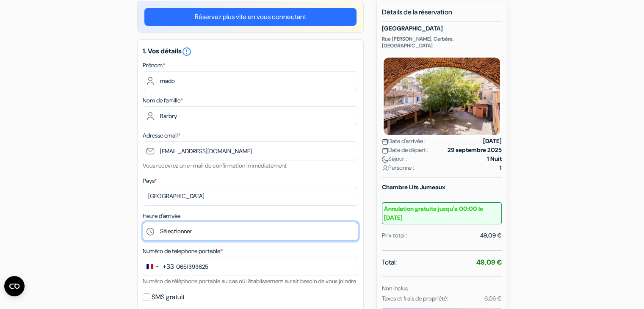  What do you see at coordinates (150, 181) in the screenshot?
I see `label: Pays` at bounding box center [150, 181].